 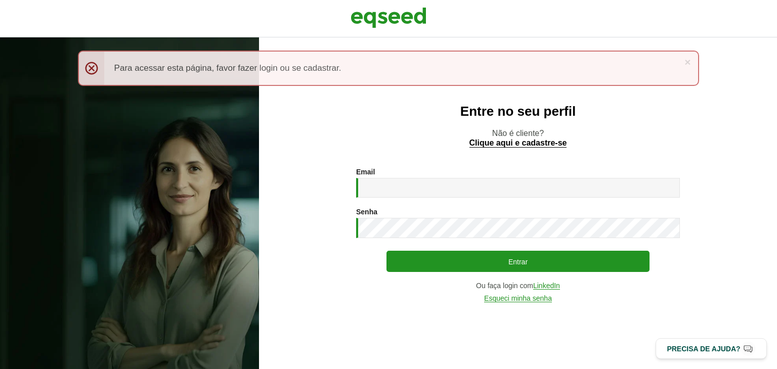 I want to click on label: Senha, so click(x=367, y=212).